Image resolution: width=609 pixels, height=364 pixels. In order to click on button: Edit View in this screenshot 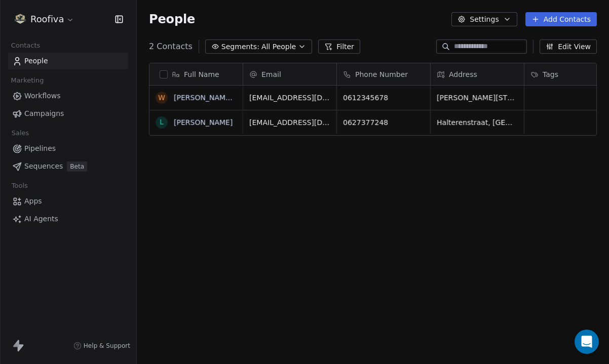, I will do `click(568, 46)`.